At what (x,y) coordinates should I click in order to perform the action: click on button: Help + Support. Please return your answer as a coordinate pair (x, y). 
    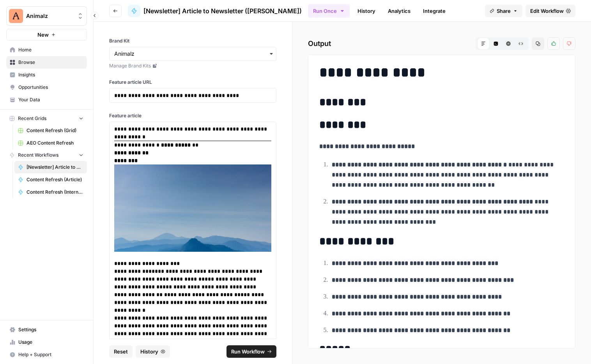
    Looking at the image, I should click on (47, 355).